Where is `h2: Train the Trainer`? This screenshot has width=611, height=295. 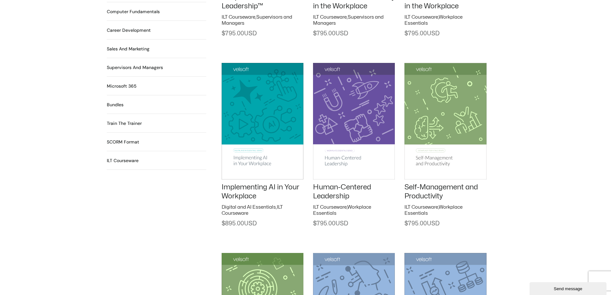
h2: Train the Trainer is located at coordinates (124, 123).